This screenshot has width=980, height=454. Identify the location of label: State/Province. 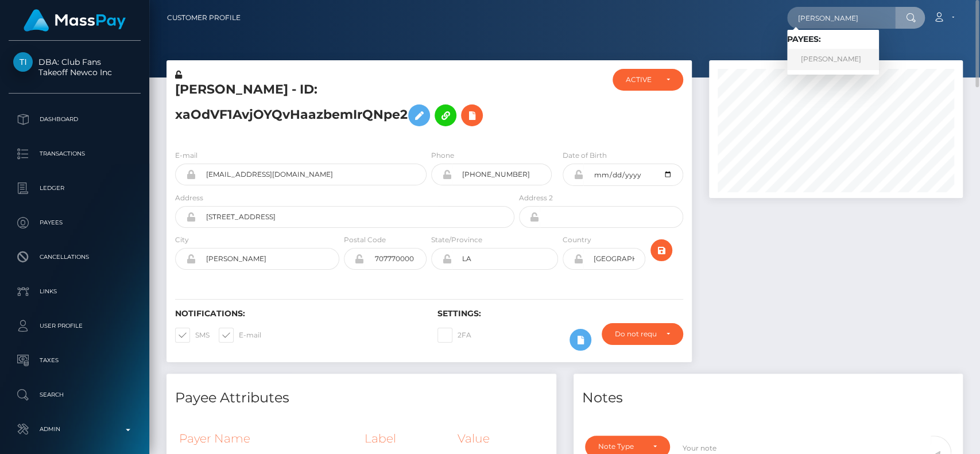
(456, 240).